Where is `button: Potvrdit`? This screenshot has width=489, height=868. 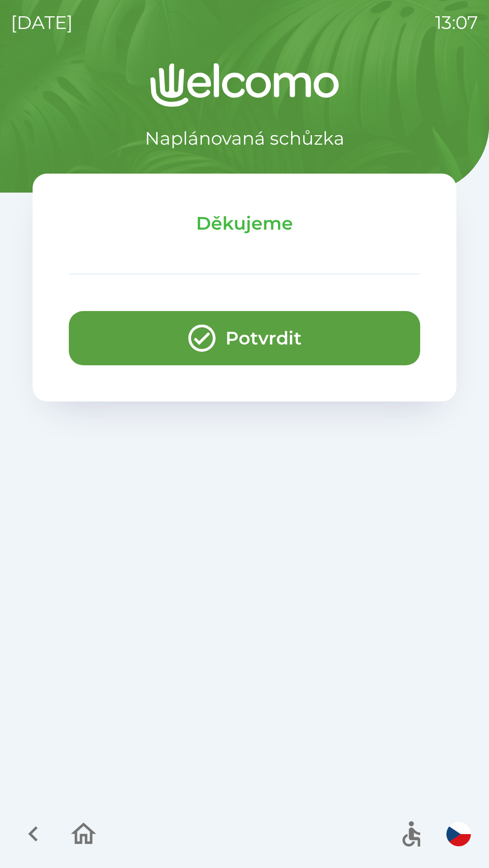
button: Potvrdit is located at coordinates (244, 338).